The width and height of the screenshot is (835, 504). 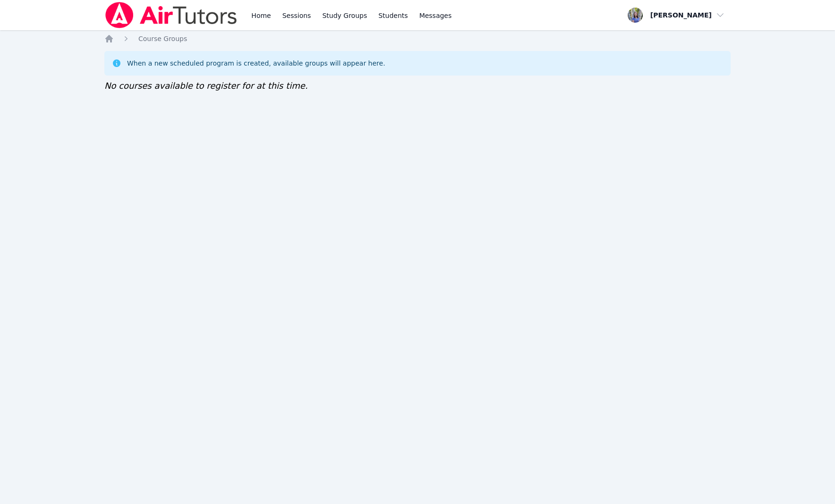 I want to click on a: Course Groups, so click(x=162, y=39).